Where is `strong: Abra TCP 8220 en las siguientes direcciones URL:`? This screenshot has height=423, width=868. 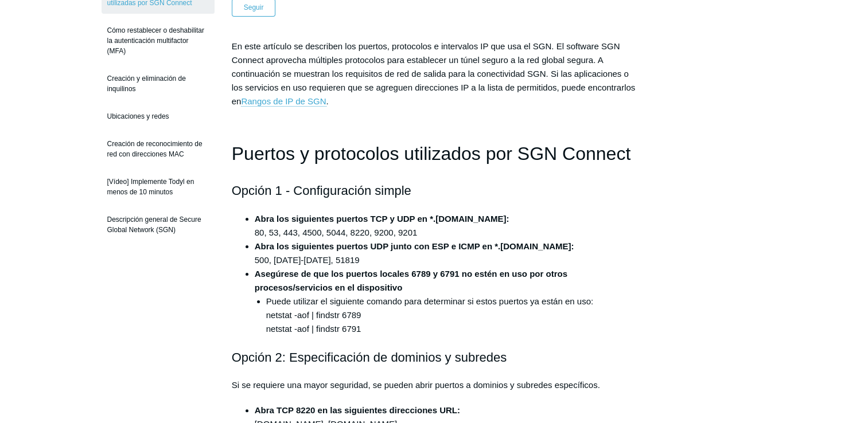
strong: Abra TCP 8220 en las siguientes direcciones URL: is located at coordinates (357, 410).